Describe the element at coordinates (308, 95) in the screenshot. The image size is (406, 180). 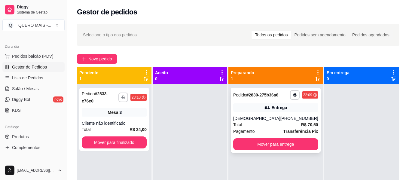
I see `div: 22:09` at that location.